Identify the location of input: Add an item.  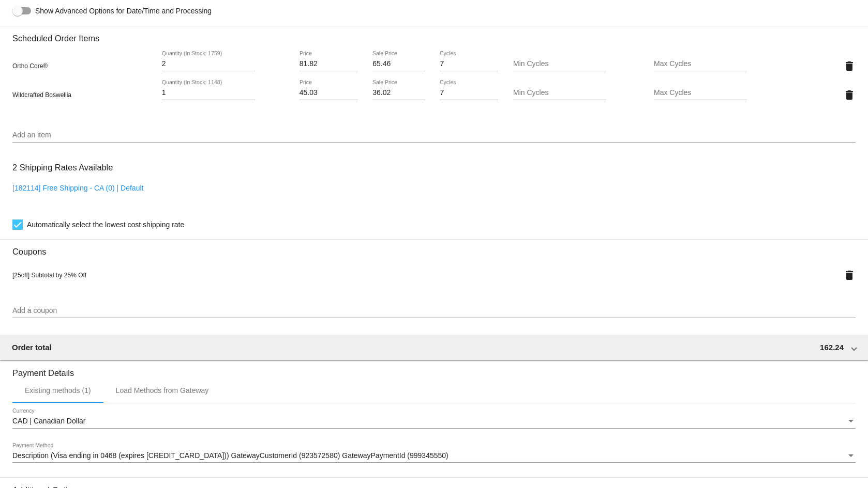
(434, 135).